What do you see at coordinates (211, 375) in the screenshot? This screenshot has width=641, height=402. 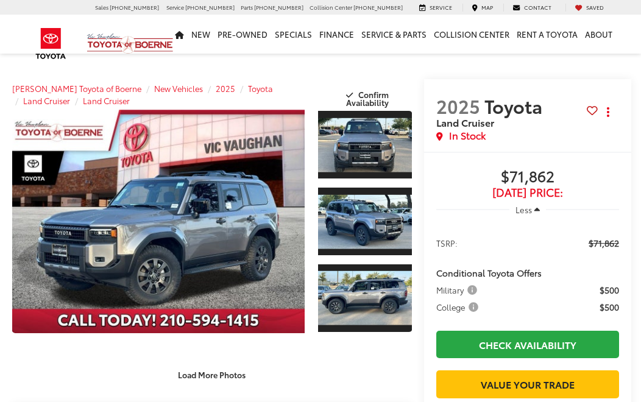 I see `button: Load More Photos` at bounding box center [211, 375].